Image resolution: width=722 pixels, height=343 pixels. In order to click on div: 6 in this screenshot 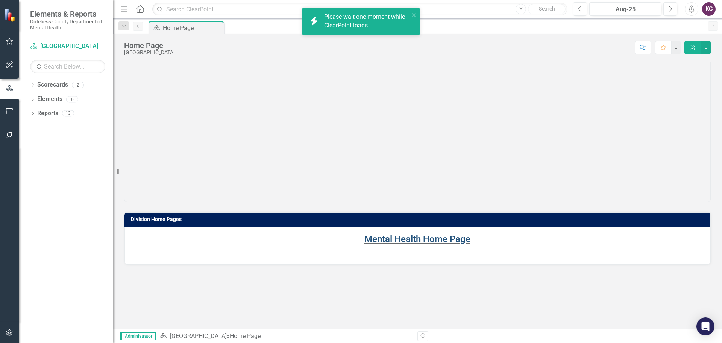, I will do `click(72, 99)`.